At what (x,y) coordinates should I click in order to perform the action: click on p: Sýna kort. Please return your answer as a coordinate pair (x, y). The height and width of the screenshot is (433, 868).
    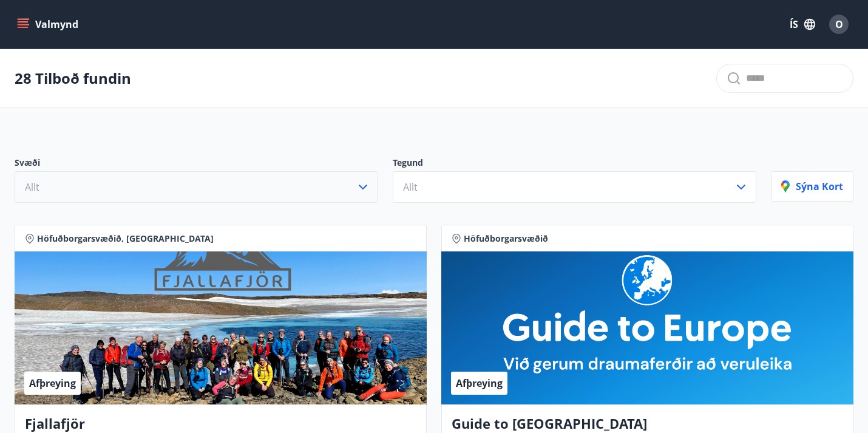
    Looking at the image, I should click on (812, 186).